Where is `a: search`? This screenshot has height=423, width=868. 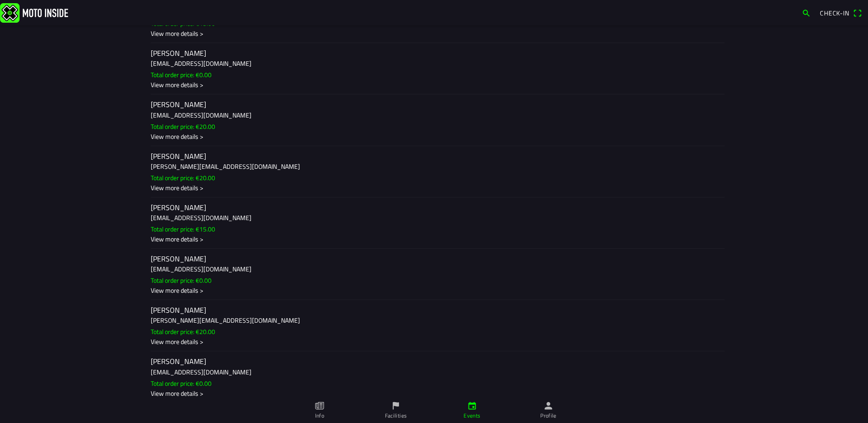 a: search is located at coordinates (806, 13).